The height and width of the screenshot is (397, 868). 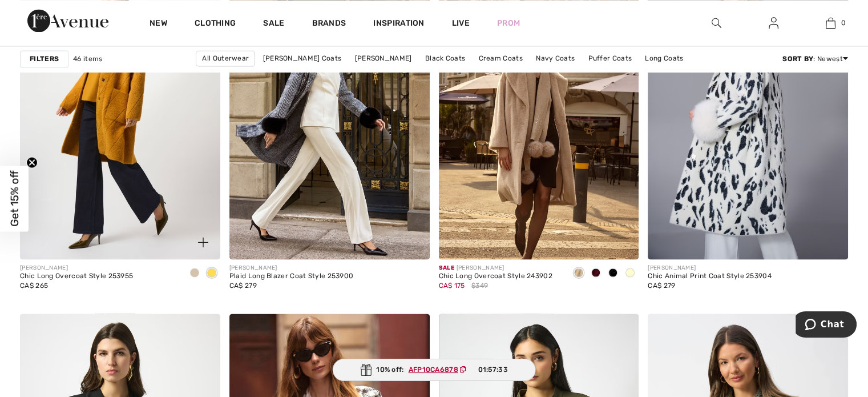 What do you see at coordinates (555, 58) in the screenshot?
I see `a: Navy Coats` at bounding box center [555, 58].